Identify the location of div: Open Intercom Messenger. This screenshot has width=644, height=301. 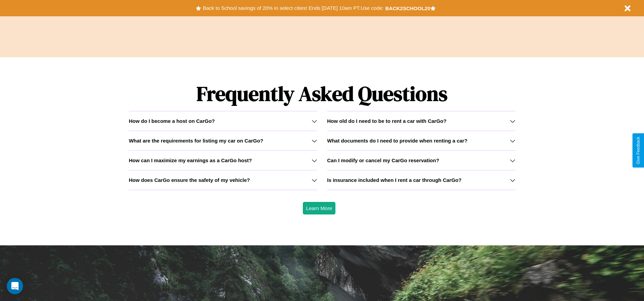
(15, 286).